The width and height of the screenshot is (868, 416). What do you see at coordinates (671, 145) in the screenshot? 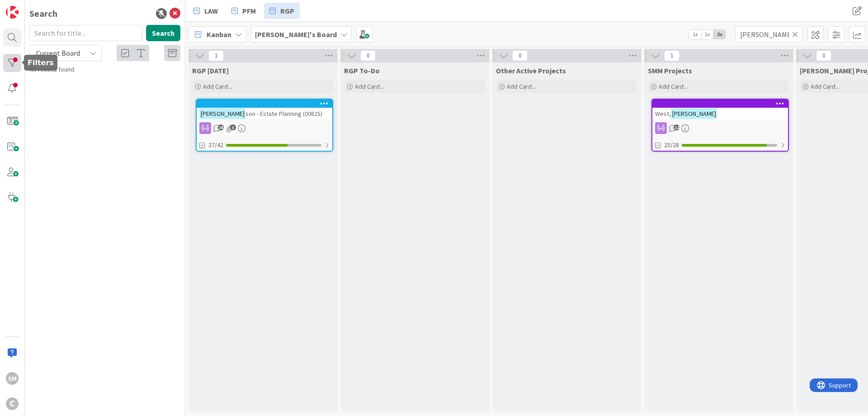
I see `span: 25/28` at bounding box center [671, 145].